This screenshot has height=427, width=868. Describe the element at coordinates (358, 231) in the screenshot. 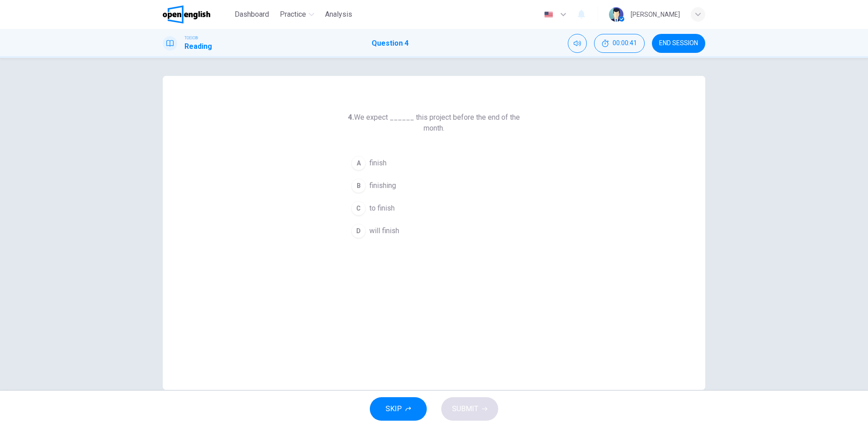

I see `div: D` at that location.